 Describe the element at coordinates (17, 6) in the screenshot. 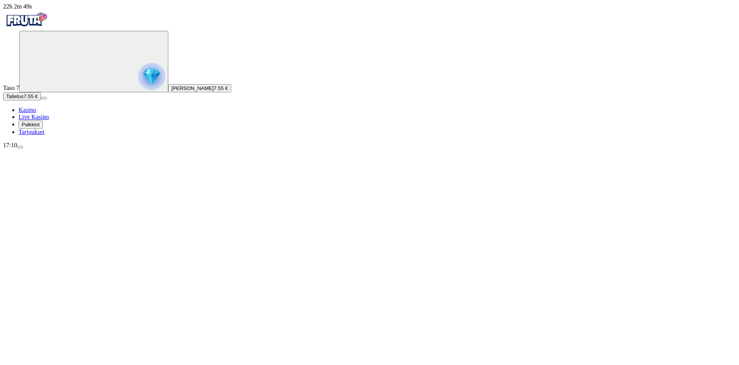

I see `span: user session time` at that location.